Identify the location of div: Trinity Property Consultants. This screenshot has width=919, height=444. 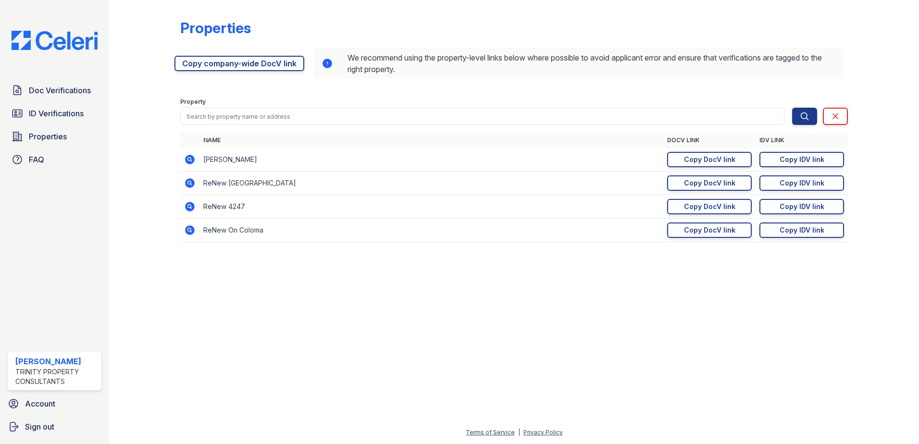
(56, 377).